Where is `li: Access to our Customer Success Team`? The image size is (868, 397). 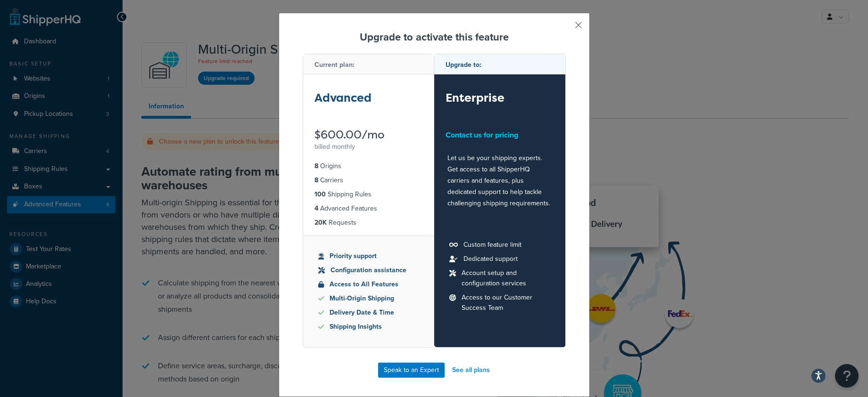 li: Access to our Customer Success Team is located at coordinates (500, 303).